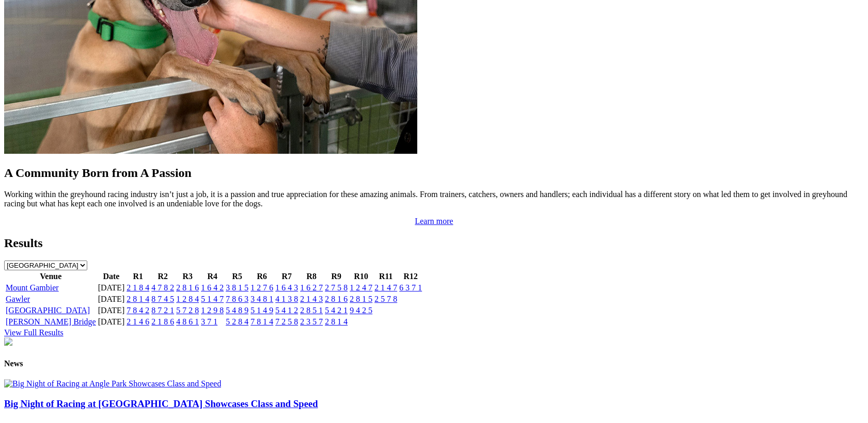 This screenshot has height=423, width=868. What do you see at coordinates (411, 288) in the screenshot?
I see `a: 6 3 7 1` at bounding box center [411, 288].